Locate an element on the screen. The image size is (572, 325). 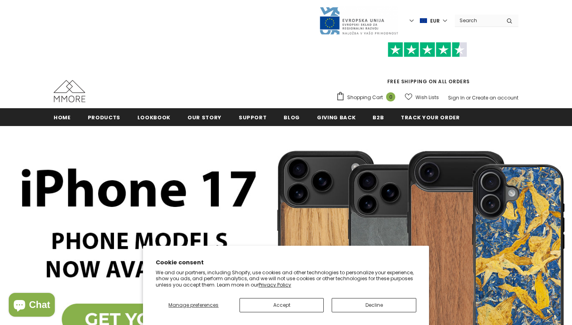
span: 0 is located at coordinates (390, 97).